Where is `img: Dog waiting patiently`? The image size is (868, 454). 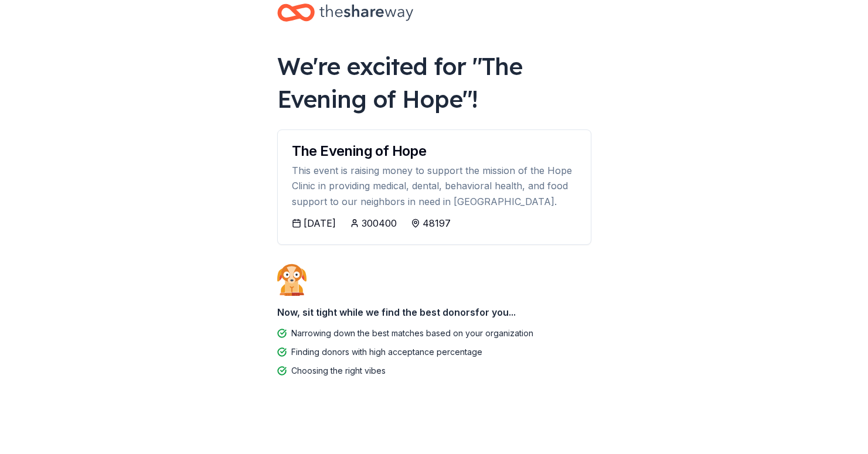 img: Dog waiting patiently is located at coordinates (292, 279).